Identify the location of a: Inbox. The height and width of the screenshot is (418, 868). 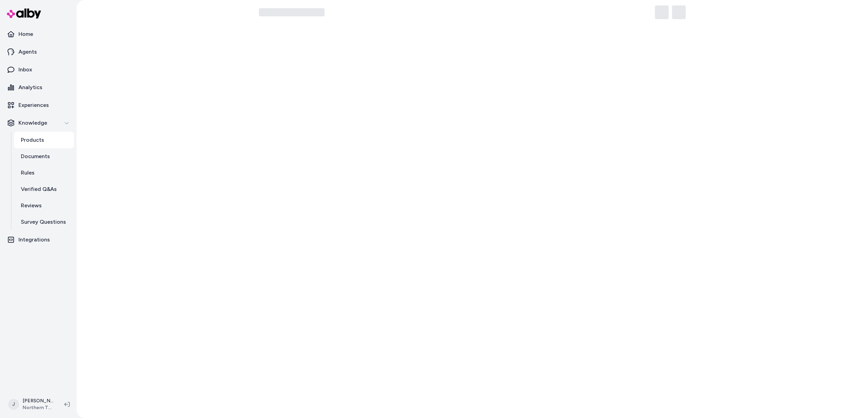
(38, 69).